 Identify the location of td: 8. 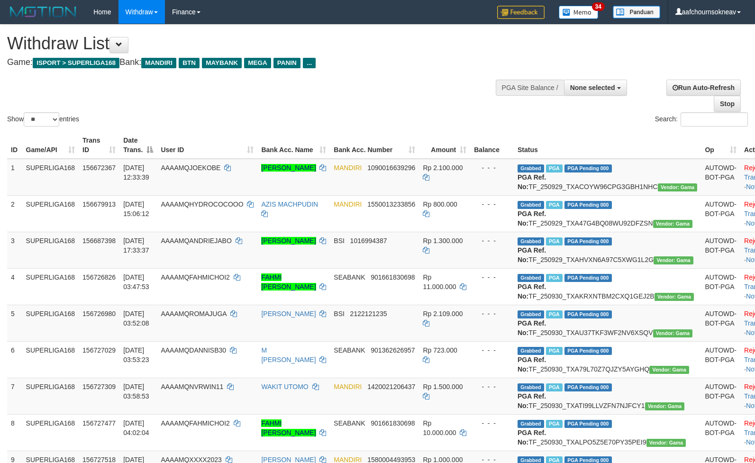
(15, 432).